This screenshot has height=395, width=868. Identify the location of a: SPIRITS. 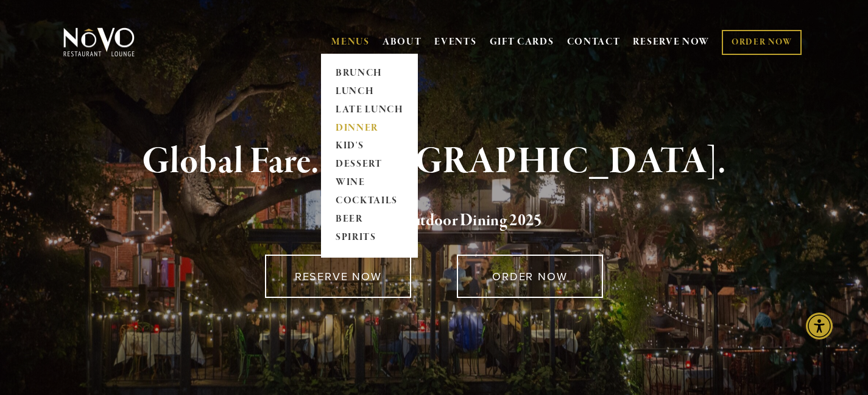
(369, 238).